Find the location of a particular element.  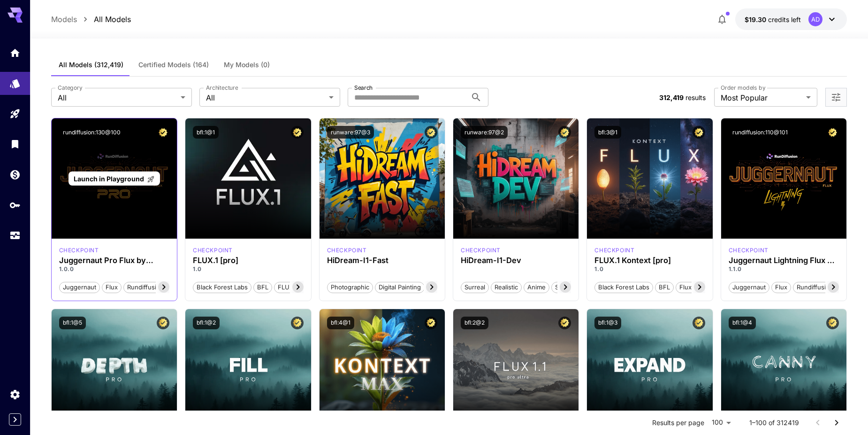

span: Stylized is located at coordinates (566, 287).